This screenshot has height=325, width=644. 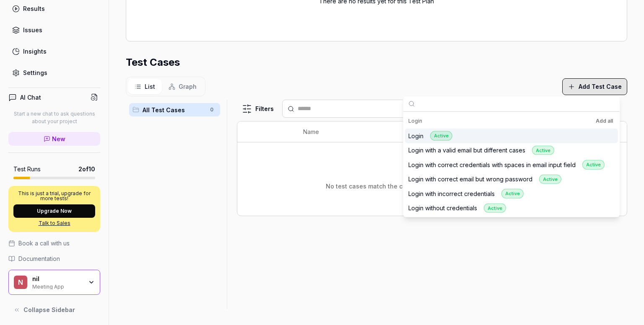 I want to click on a: Settings, so click(x=54, y=72).